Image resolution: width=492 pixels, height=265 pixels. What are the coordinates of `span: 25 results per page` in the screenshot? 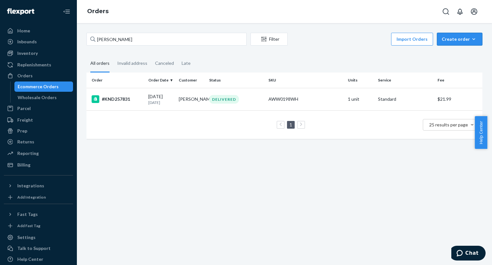 It's located at (448, 124).